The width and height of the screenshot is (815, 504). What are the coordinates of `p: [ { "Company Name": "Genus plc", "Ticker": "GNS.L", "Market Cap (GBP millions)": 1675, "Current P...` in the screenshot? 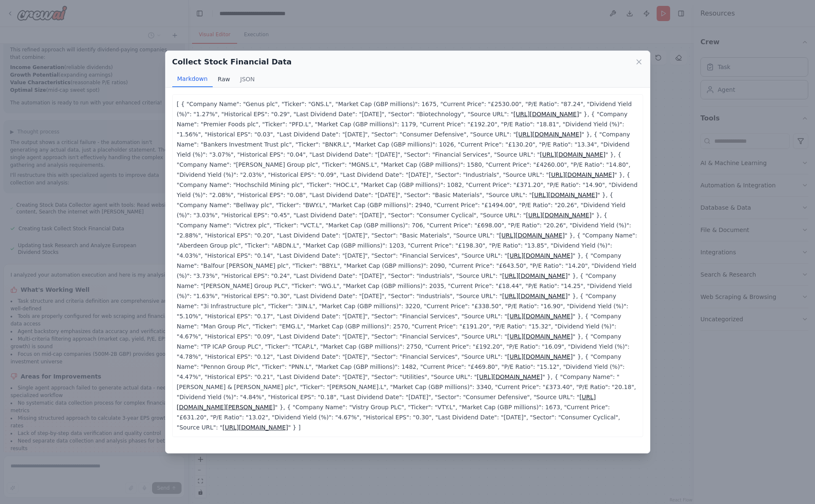 It's located at (408, 266).